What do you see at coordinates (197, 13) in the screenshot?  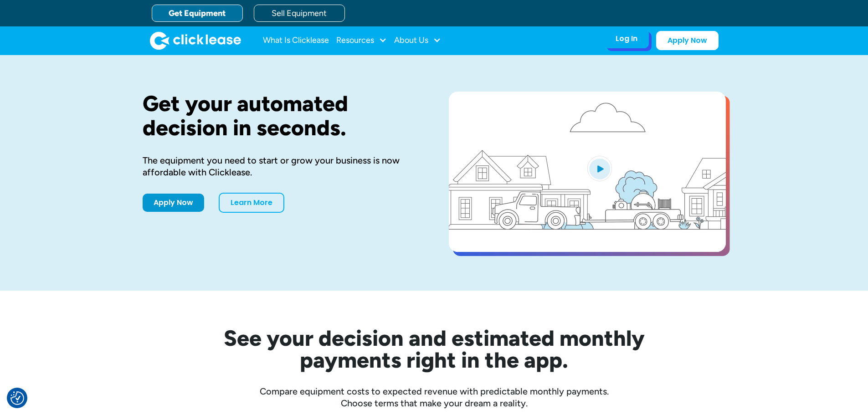 I see `a: Get Equipment` at bounding box center [197, 13].